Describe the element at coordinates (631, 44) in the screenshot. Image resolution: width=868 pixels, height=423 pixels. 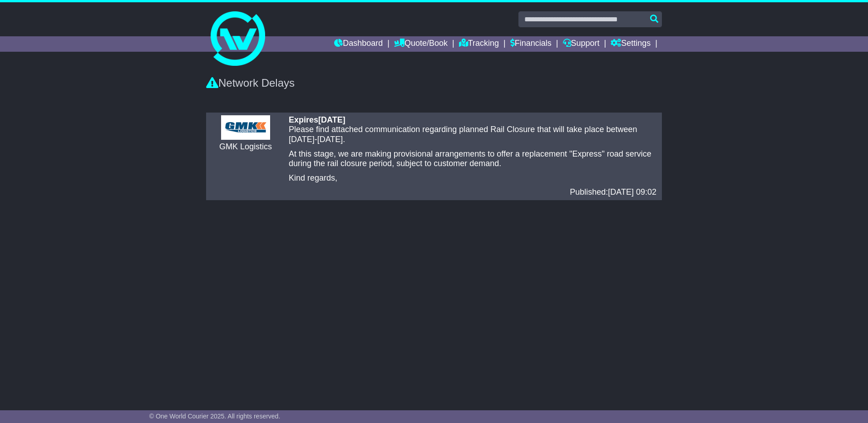
I see `a: Settings` at that location.